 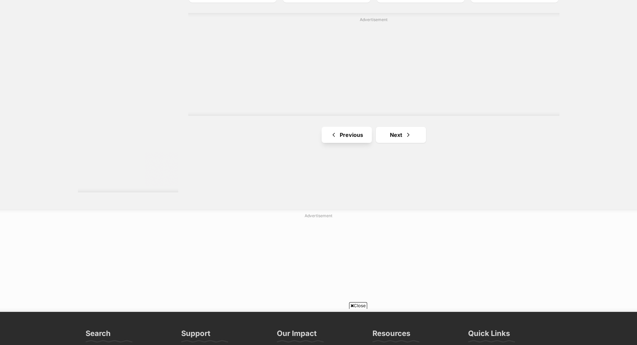 I want to click on nav: Pagination, so click(x=374, y=135).